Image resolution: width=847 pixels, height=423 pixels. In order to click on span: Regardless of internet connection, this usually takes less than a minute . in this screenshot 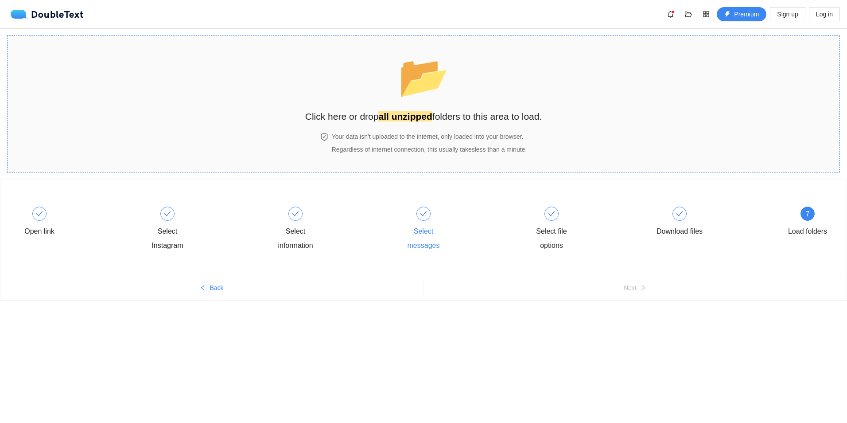, I will do `click(429, 149)`.